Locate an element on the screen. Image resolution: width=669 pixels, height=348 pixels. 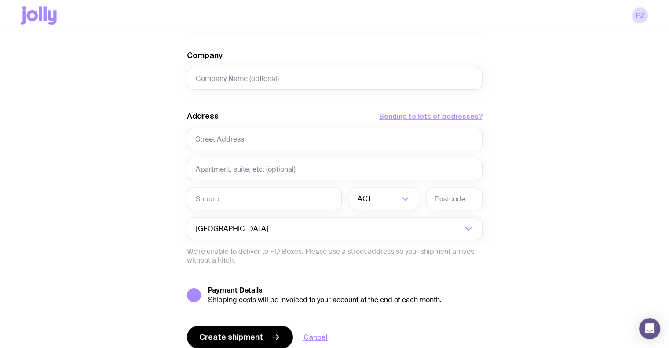
span: ACT is located at coordinates (366, 199).